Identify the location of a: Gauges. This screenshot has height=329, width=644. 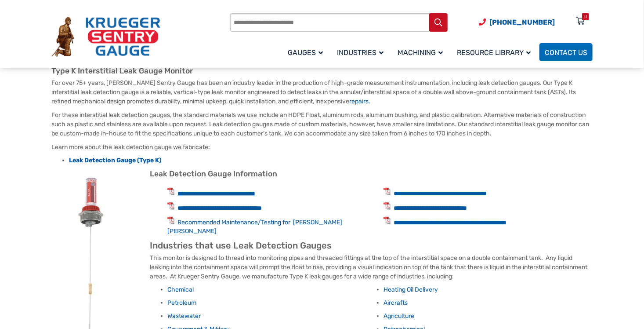
(307, 52).